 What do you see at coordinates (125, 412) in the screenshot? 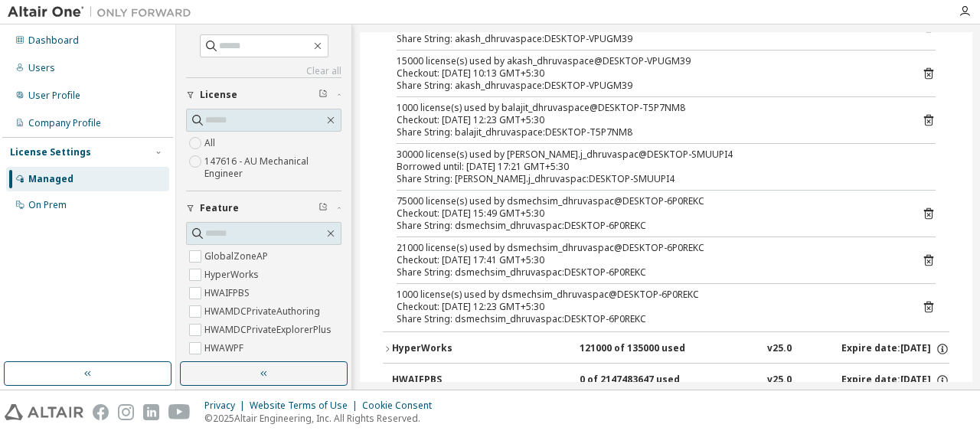
I see `img: instagram.svg` at bounding box center [125, 412].